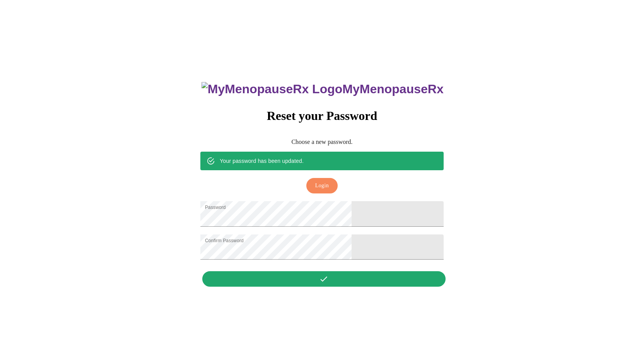 Image resolution: width=644 pixels, height=354 pixels. What do you see at coordinates (322, 186) in the screenshot?
I see `span: Login` at bounding box center [322, 186].